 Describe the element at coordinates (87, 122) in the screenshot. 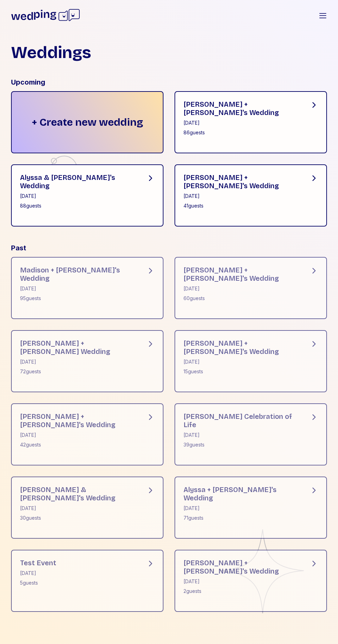

I see `div: + Create new wedding` at that location.